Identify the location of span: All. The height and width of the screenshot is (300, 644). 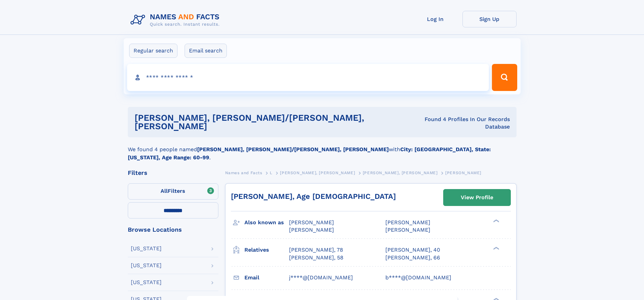
(164, 191).